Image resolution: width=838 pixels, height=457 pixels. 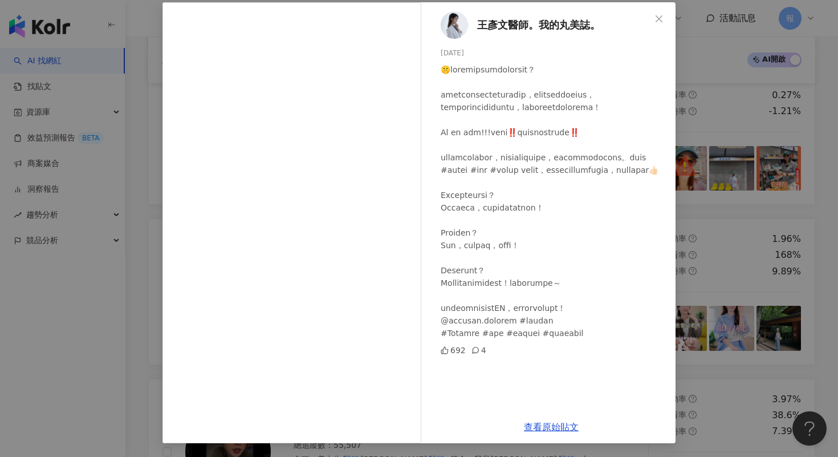 What do you see at coordinates (479, 350) in the screenshot?
I see `div: 4` at bounding box center [479, 350].